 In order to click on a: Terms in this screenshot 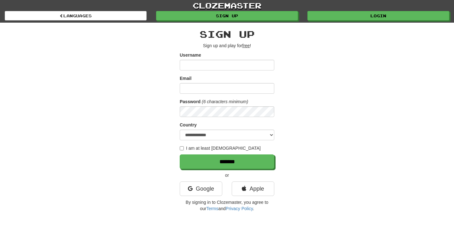, I will do `click(212, 209)`.